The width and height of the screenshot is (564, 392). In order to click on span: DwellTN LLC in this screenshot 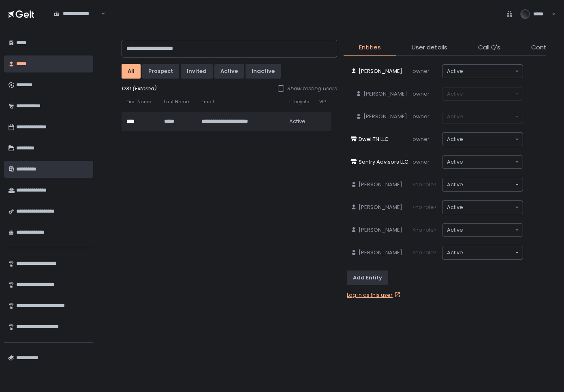, I will do `click(373, 139)`.